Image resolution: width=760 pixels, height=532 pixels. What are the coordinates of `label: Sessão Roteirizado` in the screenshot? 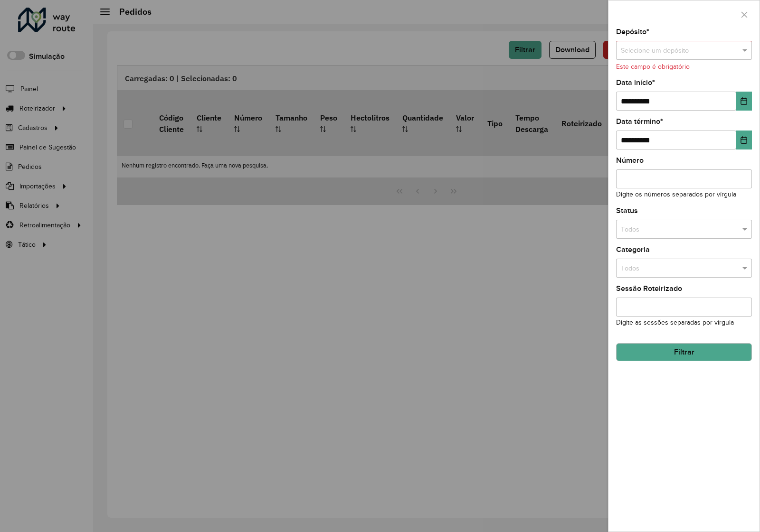 It's located at (649, 289).